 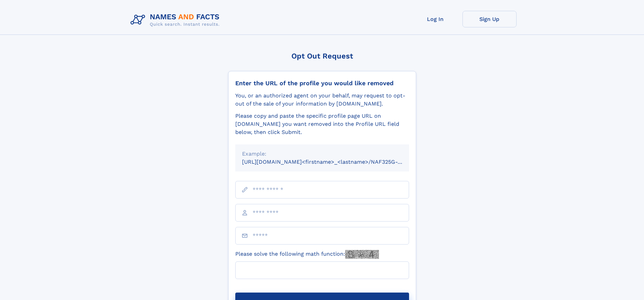 I want to click on div: You, or an authorized agent on your behalf, may request to opt-out of the sale of your informatio..., so click(x=322, y=100).